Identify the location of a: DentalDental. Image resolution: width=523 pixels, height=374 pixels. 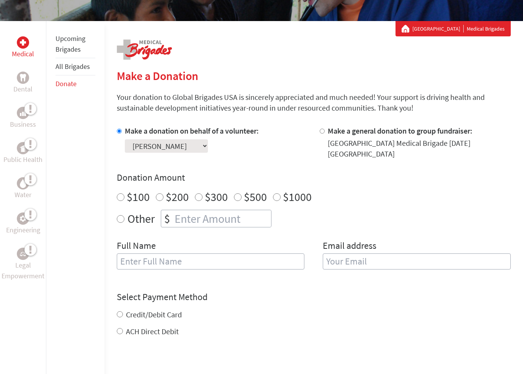
(23, 84).